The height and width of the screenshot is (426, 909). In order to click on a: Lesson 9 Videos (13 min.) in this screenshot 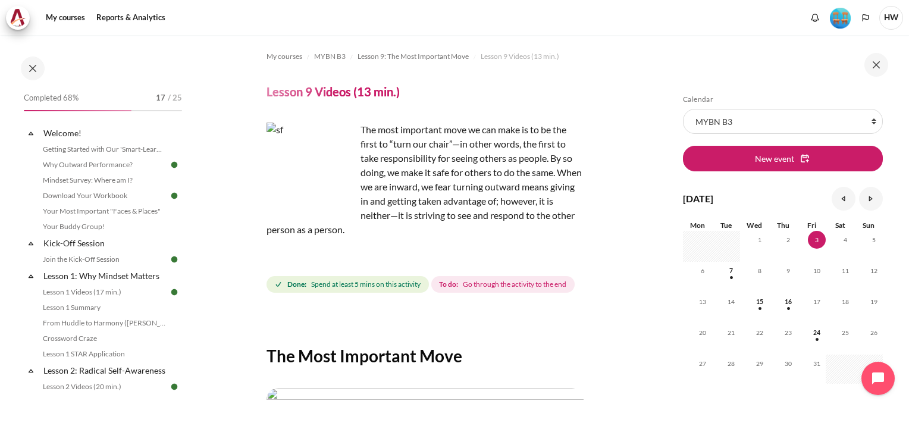, I will do `click(520, 57)`.